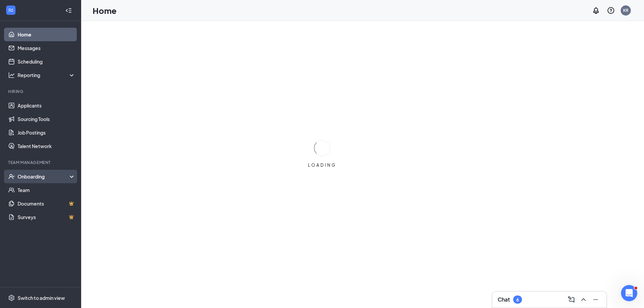  What do you see at coordinates (47, 204) in the screenshot?
I see `a: DocumentsCrown` at bounding box center [47, 204].